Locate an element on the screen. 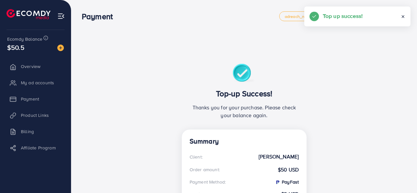  div: Order amount: is located at coordinates (205, 170).